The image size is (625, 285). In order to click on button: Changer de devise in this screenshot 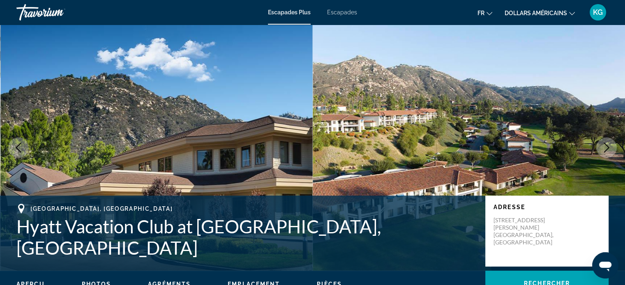, I will do `click(539, 13)`.